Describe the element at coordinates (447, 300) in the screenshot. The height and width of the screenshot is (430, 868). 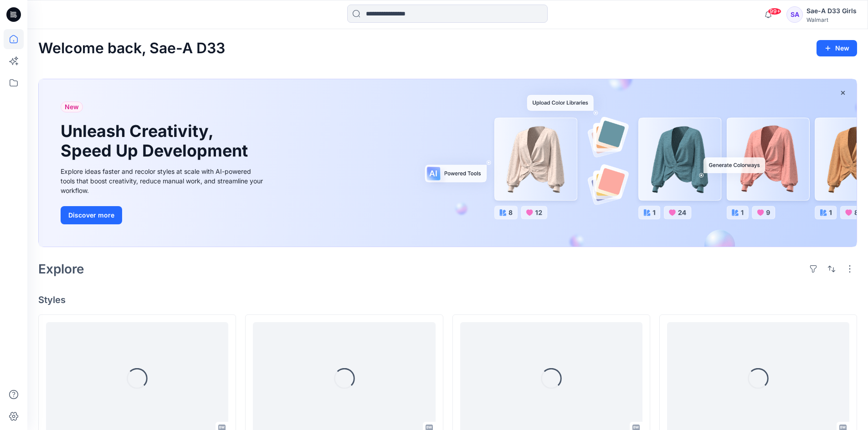
I see `h4: Styles` at that location.